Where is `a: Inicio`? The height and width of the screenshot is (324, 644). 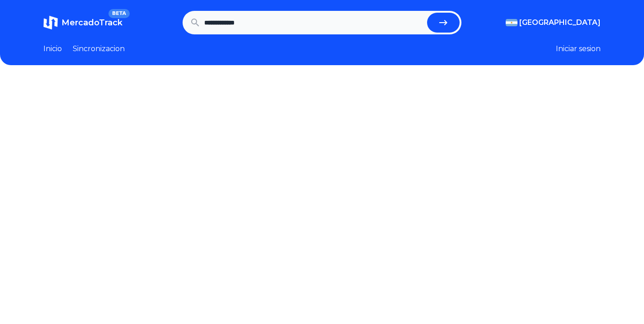 a: Inicio is located at coordinates (52, 49).